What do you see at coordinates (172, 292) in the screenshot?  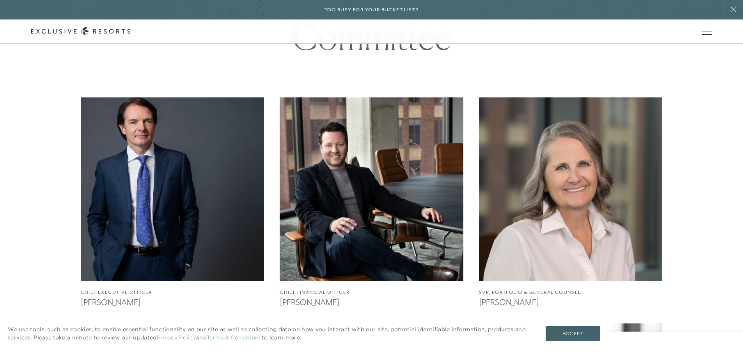 I see `h4: Chief Executive Officer` at bounding box center [172, 292].